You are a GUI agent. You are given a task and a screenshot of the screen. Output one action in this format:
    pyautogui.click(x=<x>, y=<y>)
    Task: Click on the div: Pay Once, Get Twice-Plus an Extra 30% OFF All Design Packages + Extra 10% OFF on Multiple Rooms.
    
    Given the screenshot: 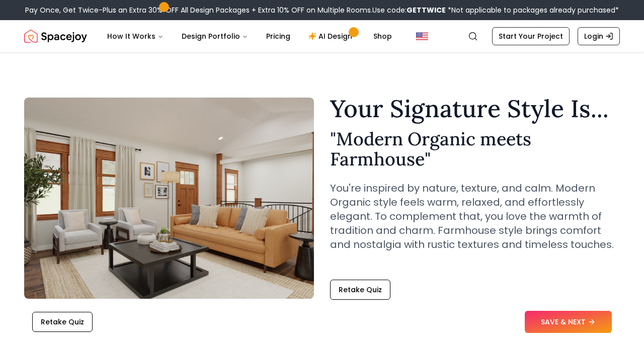 What is the action you would take?
    pyautogui.click(x=322, y=10)
    